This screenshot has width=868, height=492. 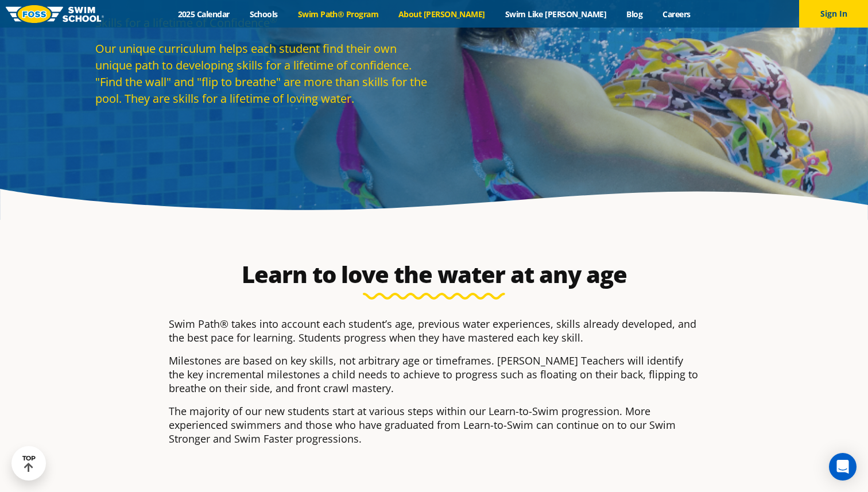 I want to click on a: 2025 Calendar, so click(x=203, y=14).